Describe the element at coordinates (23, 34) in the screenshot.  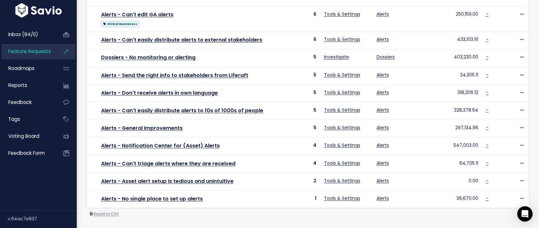
I see `span: Inbox (94/0)` at that location.